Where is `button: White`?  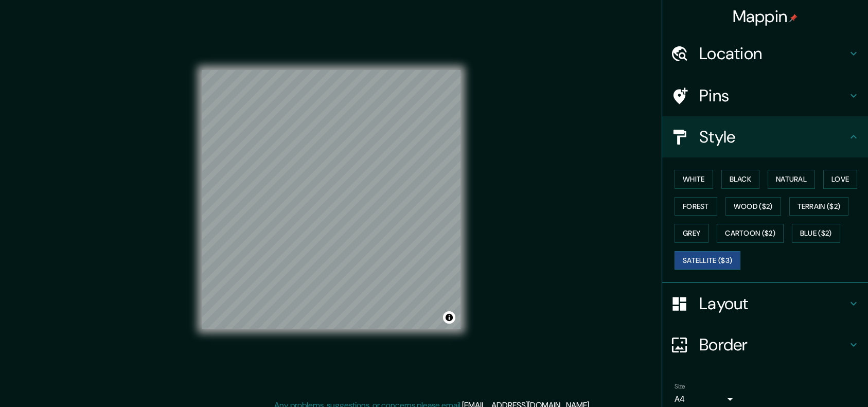 button: White is located at coordinates (694, 179).